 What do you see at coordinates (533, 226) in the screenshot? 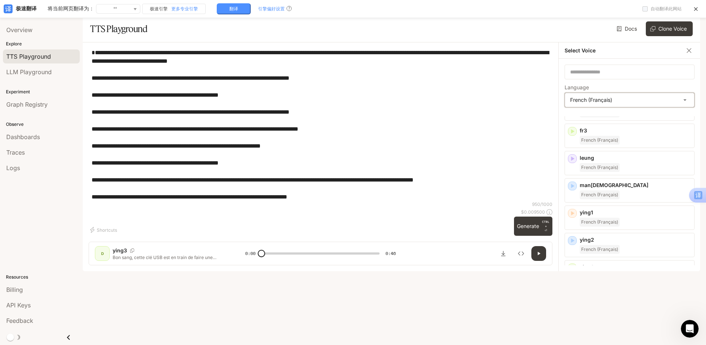
I see `button: GenerateCTRL +⏎` at bounding box center [533, 226].